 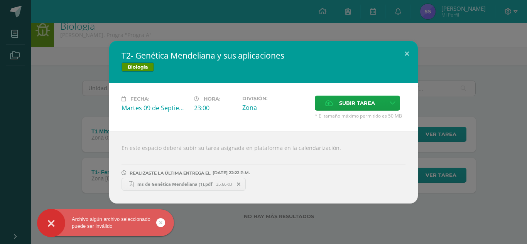 What do you see at coordinates (170, 173) in the screenshot?
I see `span: REALIZASTE LA ÚLTIMA ENTREGA EL` at bounding box center [170, 173].